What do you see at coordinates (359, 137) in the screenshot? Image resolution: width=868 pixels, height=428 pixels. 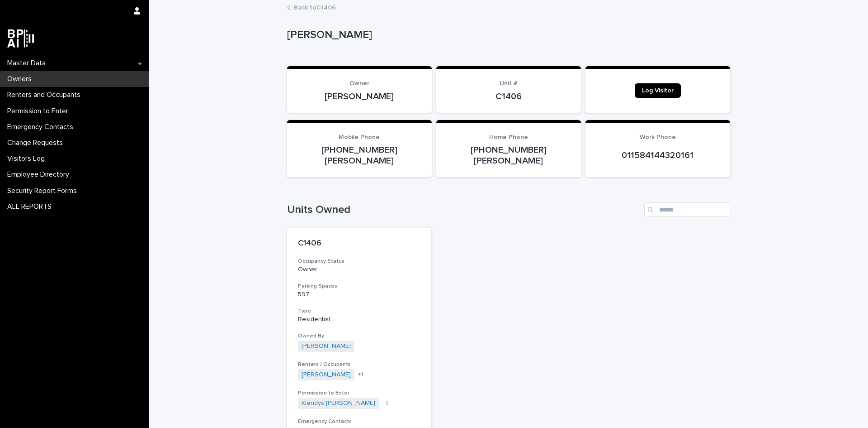 I see `span: Mobile Phone` at bounding box center [359, 137].